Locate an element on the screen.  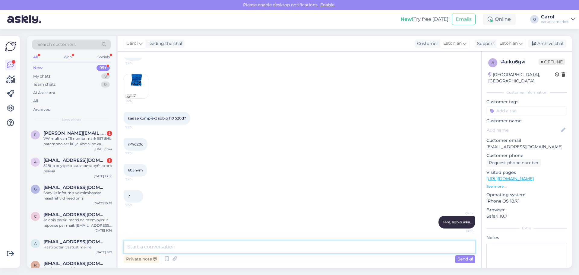
p: Visited pages is located at coordinates (527, 172).